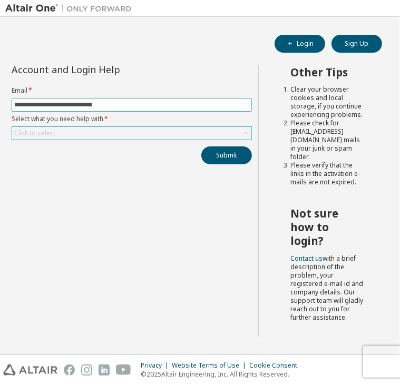  Describe the element at coordinates (327, 72) in the screenshot. I see `h2: Other Tips` at that location.